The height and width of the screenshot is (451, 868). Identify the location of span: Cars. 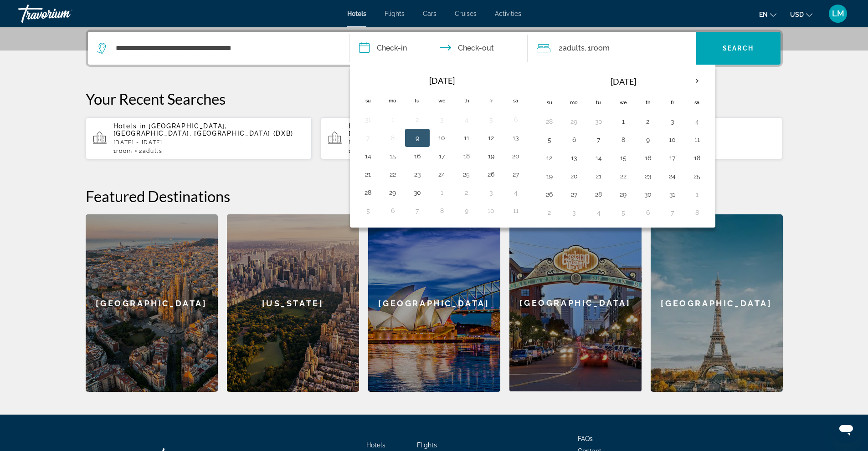
(430, 14).